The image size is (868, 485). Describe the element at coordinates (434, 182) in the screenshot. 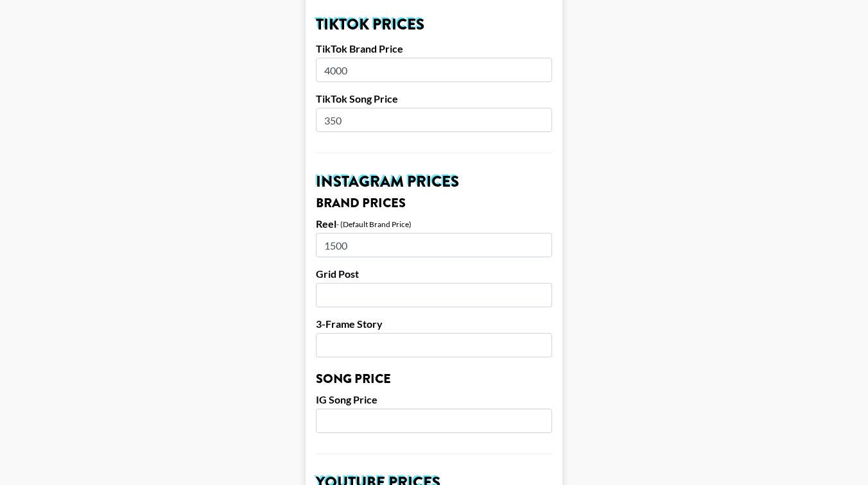

I see `h2: Instagram Prices` at that location.